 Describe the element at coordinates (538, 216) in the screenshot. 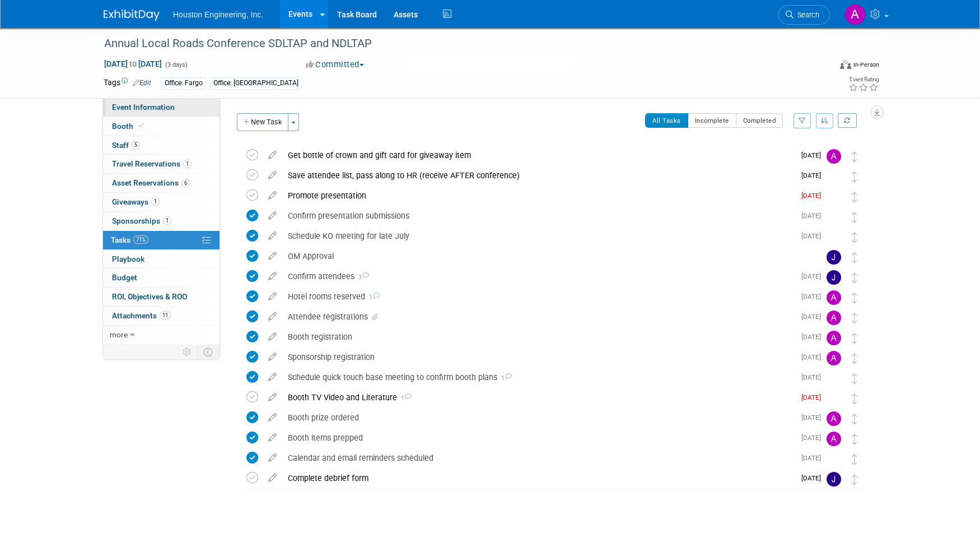

I see `div: Confirm presentation submissions` at that location.